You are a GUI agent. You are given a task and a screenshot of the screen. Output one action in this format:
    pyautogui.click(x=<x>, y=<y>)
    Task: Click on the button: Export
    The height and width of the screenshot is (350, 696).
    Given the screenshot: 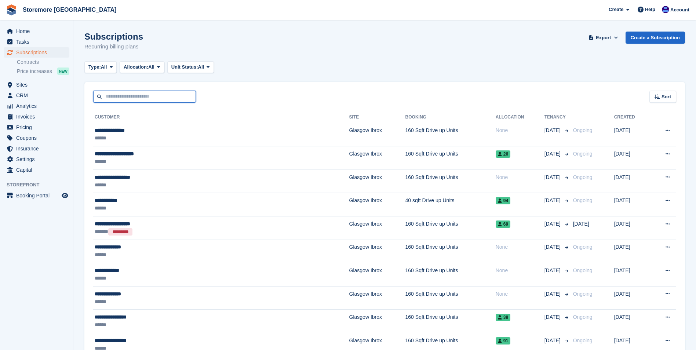 What is the action you would take?
    pyautogui.click(x=603, y=37)
    